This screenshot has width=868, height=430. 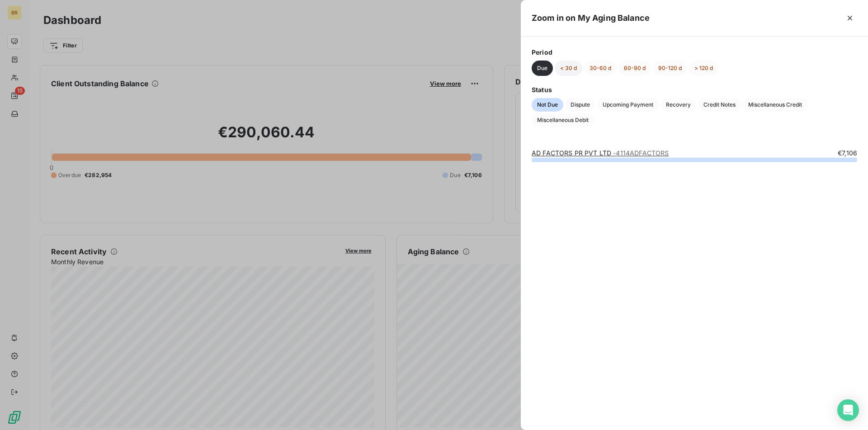 I want to click on a: AD FACTORS PR PVT LTD, so click(x=600, y=152).